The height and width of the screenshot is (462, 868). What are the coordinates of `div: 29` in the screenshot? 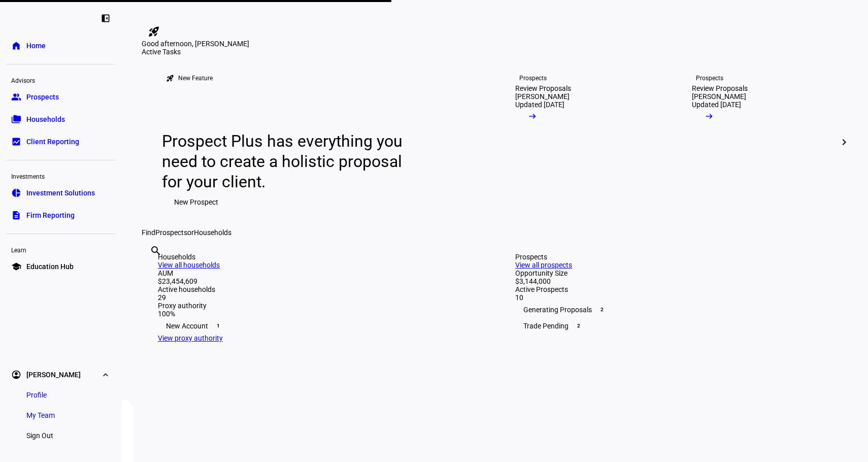 It's located at (316, 298).